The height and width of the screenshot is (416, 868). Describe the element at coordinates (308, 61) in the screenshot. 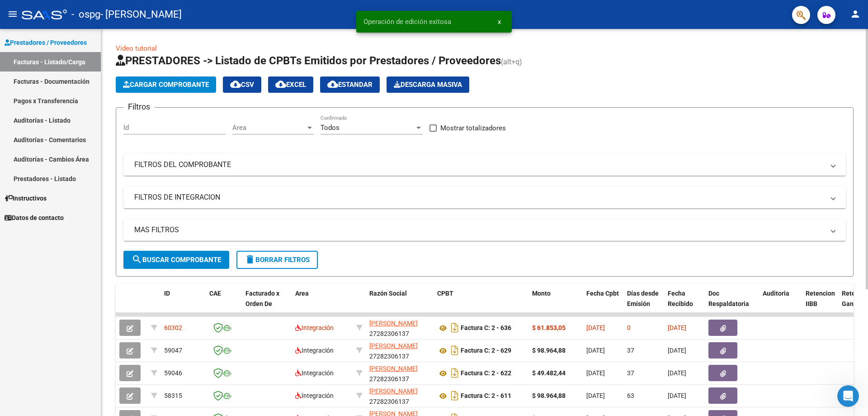

I see `span: PRESTADORES -> Listado de CPBTs Emitidos por Prestadores / Proveedores` at that location.